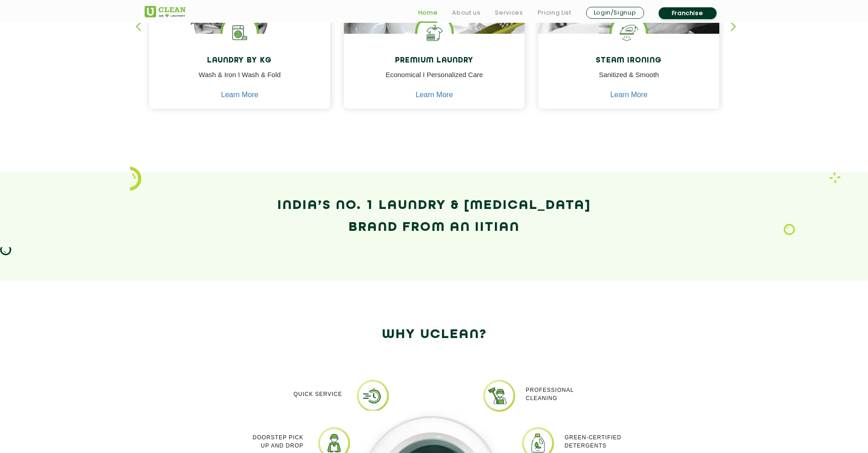  What do you see at coordinates (629, 60) in the screenshot?
I see `h4: Steam Ironing` at bounding box center [629, 60].